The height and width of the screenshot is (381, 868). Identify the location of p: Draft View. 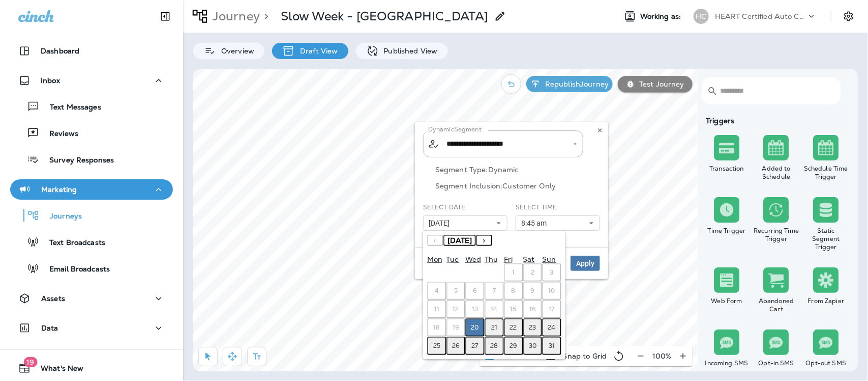
(317, 51).